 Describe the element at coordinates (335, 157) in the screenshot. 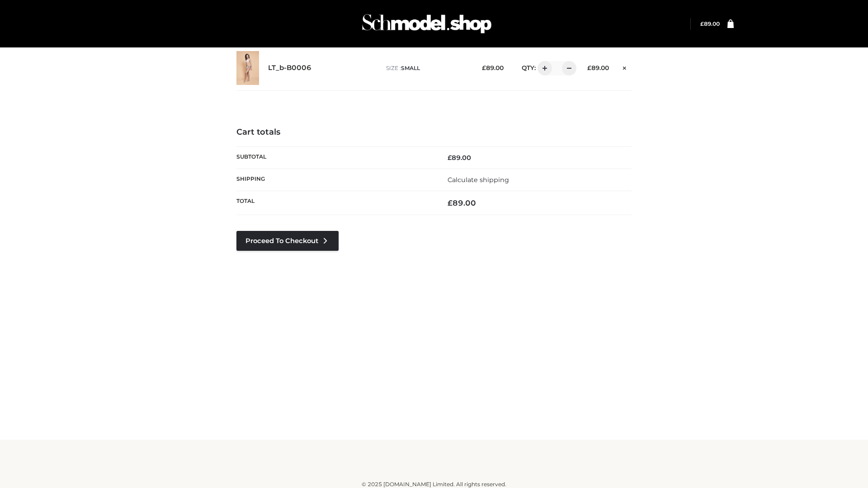

I see `th: Subtotal` at that location.